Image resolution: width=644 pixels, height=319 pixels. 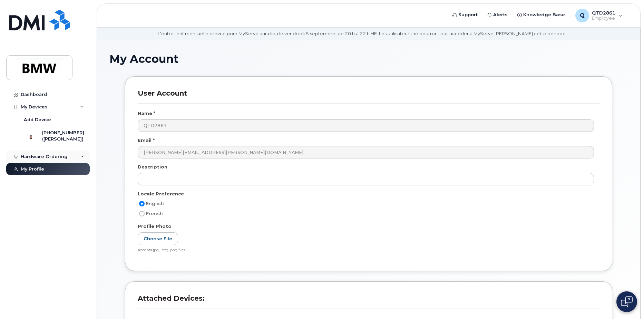 What do you see at coordinates (161, 194) in the screenshot?
I see `label: Locale Preference` at bounding box center [161, 194].